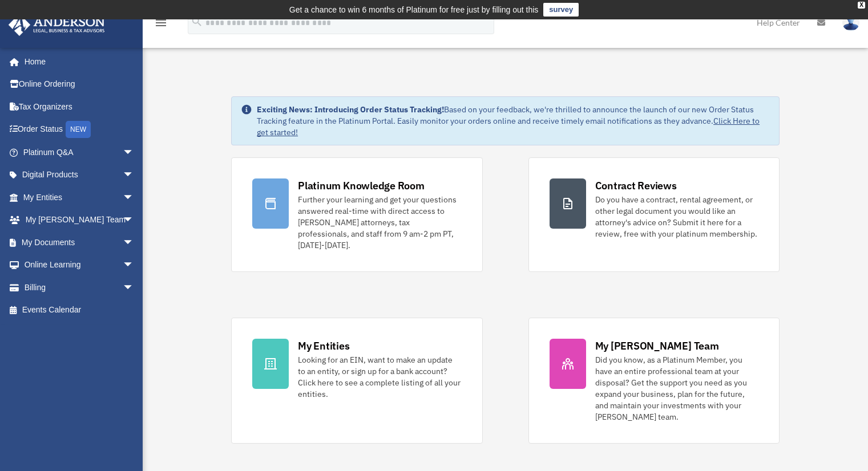  What do you see at coordinates (636, 186) in the screenshot?
I see `div: Contract Reviews` at bounding box center [636, 186].